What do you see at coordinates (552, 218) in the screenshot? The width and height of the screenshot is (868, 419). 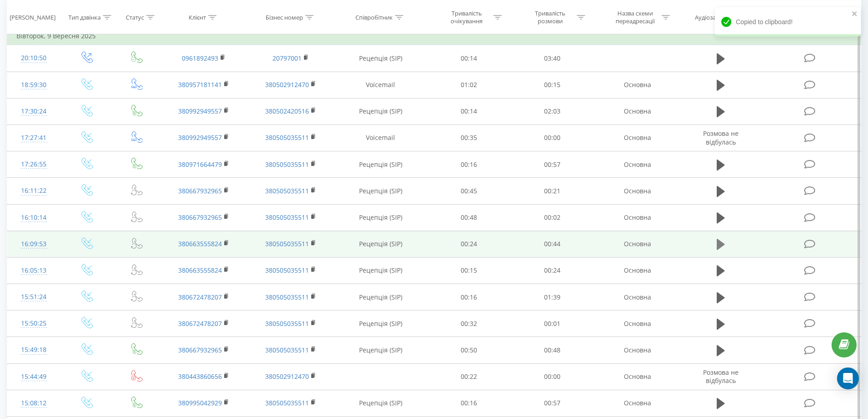 I see `td: 00:02` at bounding box center [552, 218].